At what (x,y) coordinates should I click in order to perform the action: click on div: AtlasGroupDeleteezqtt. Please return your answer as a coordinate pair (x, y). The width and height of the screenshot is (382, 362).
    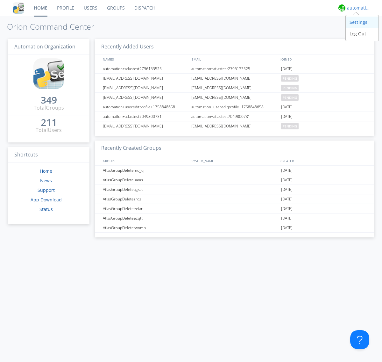
    Looking at the image, I should click on (145, 218).